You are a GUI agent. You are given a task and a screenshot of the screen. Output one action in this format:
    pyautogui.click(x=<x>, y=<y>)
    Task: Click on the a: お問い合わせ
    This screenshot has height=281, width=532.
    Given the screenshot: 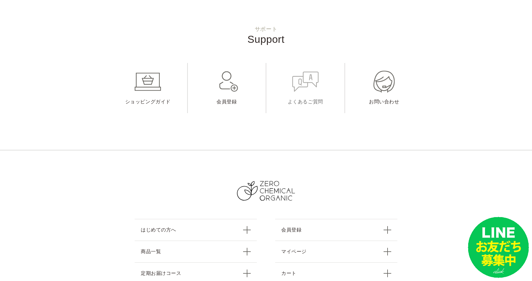 What is the action you would take?
    pyautogui.click(x=384, y=88)
    